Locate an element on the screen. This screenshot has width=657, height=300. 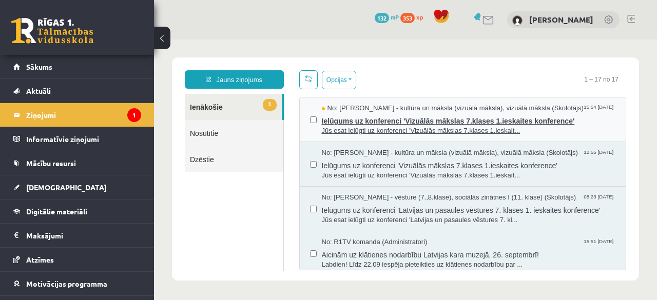
span: Aicinām uz klātienes nodarbību Latvijas kara muzejā, 26. septembrī! is located at coordinates (315, 214).